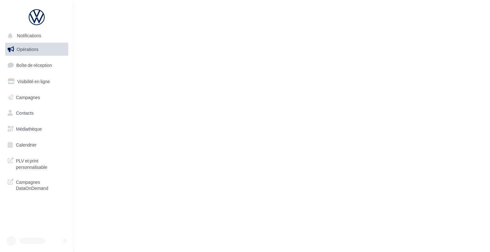 The height and width of the screenshot is (252, 490). I want to click on a: Campagnes, so click(37, 98).